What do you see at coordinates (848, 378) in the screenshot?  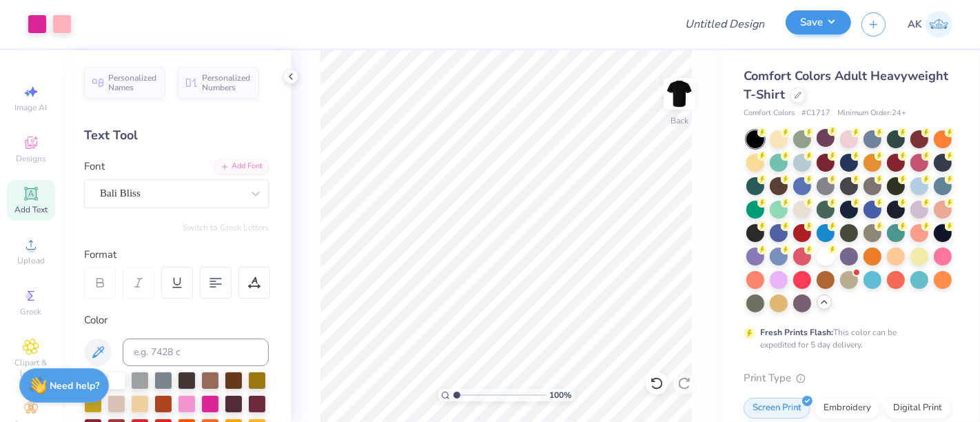 I see `div: Print Type` at bounding box center [848, 378].